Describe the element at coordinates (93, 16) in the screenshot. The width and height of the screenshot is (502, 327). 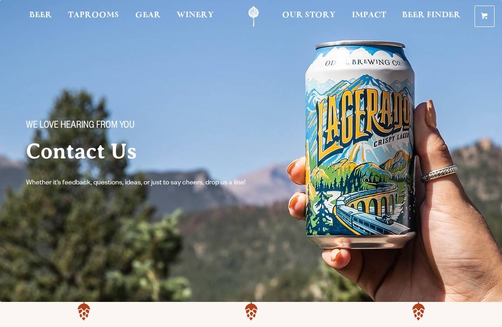
I see `a: Taprooms` at that location.